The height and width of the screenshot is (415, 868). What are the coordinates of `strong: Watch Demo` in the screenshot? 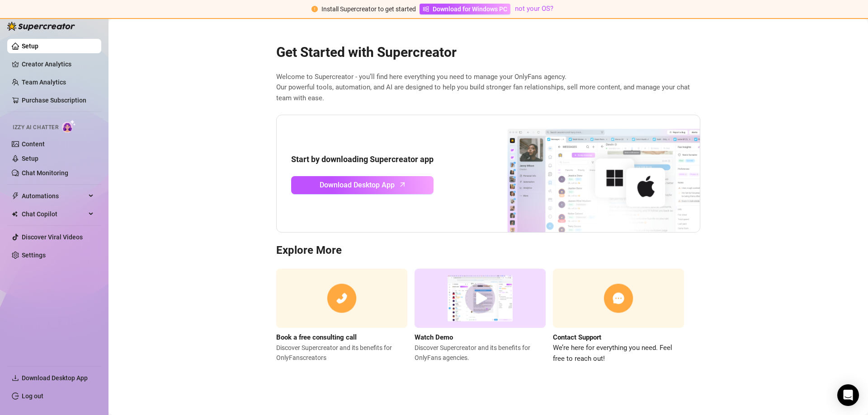 It's located at (433, 337).